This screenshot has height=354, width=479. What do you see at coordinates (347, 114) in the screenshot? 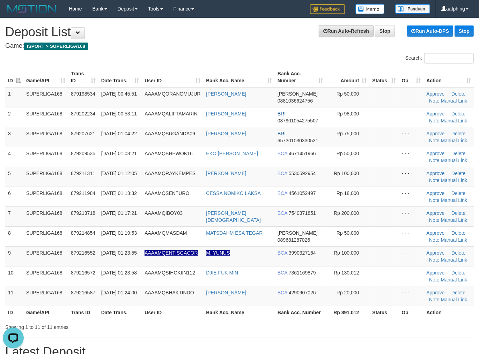
I see `span: Rp 98,000` at bounding box center [347, 114].